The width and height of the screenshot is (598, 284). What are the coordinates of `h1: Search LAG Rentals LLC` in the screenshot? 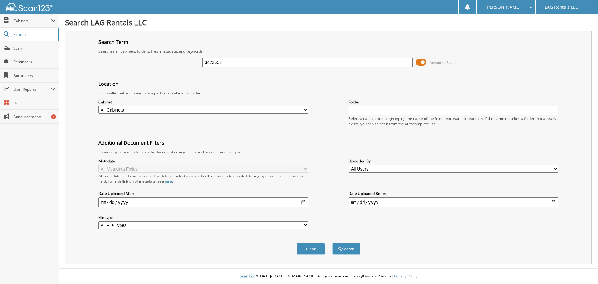 It's located at (328, 22).